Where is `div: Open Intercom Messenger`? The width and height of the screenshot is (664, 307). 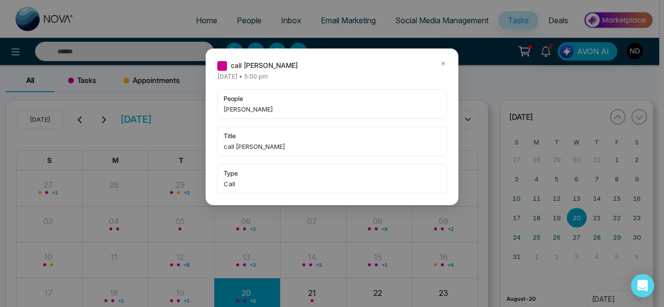 div: Open Intercom Messenger is located at coordinates (642, 286).